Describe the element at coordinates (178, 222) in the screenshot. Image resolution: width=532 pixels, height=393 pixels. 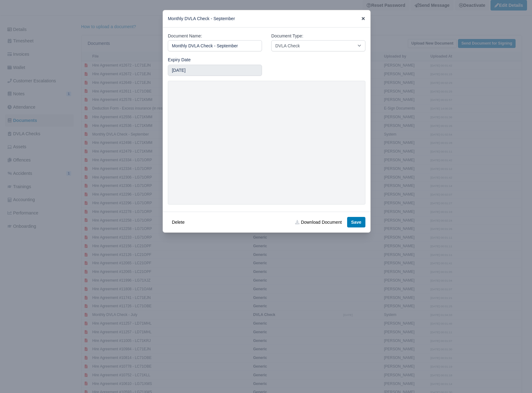
I see `button: Delete` at that location.